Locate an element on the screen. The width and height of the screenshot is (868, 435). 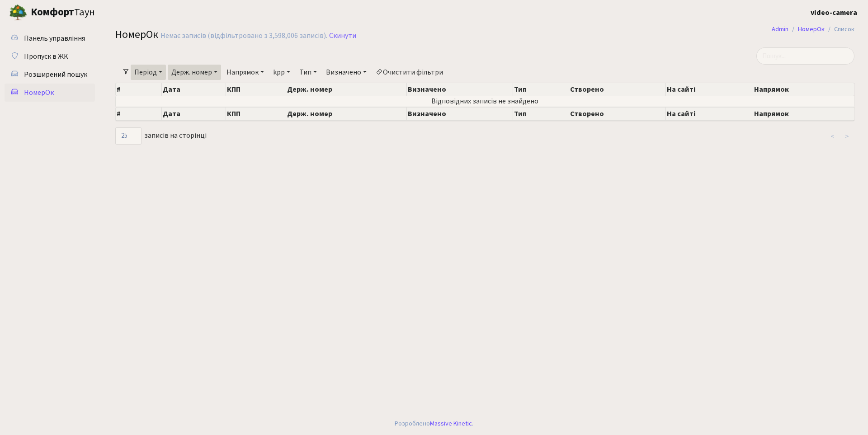
b: video-camera is located at coordinates (834, 13).